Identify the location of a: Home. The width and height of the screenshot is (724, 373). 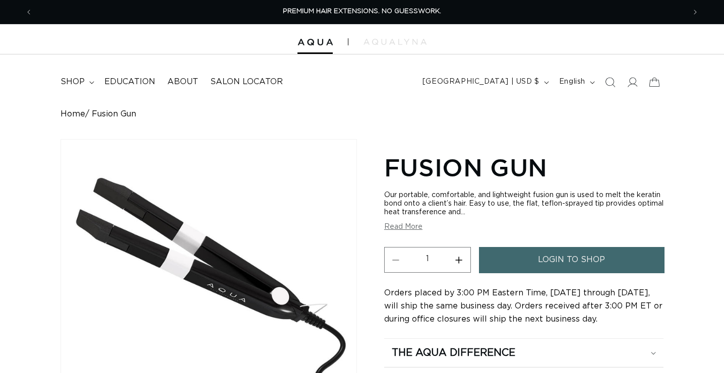
(73, 114).